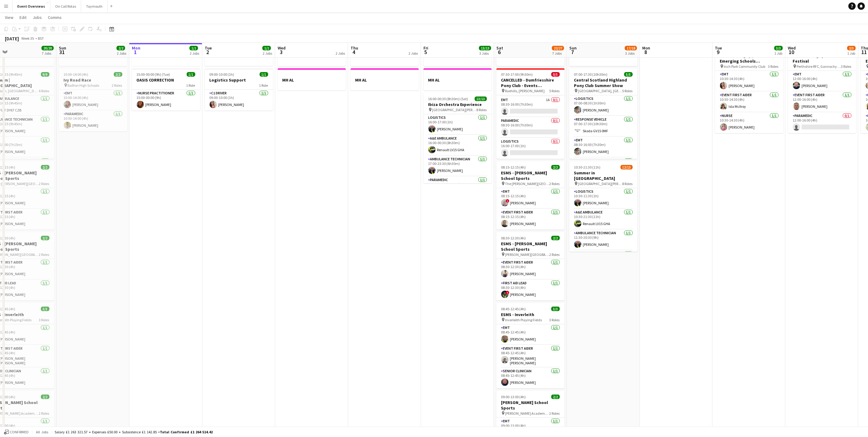 This screenshot has height=437, width=868. What do you see at coordinates (531, 127) in the screenshot?
I see `app-card-role: Paramedic0/108:30-16:00 (7h30m)` at bounding box center [531, 127].